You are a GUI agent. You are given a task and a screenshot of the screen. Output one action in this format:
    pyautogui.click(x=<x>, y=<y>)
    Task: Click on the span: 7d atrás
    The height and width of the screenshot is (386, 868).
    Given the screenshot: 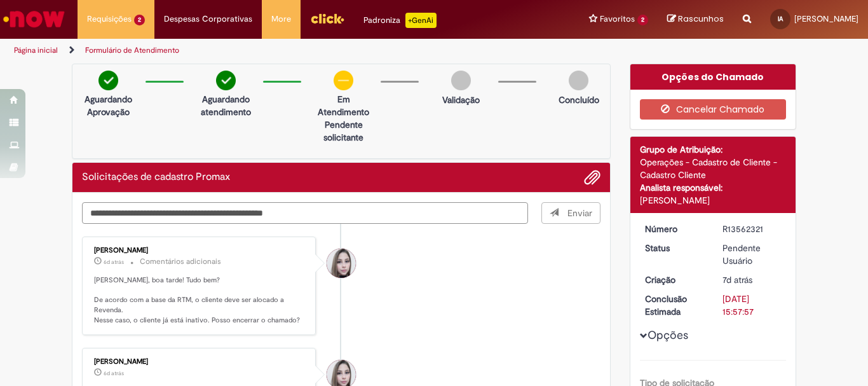 What is the action you would take?
    pyautogui.click(x=737, y=280)
    